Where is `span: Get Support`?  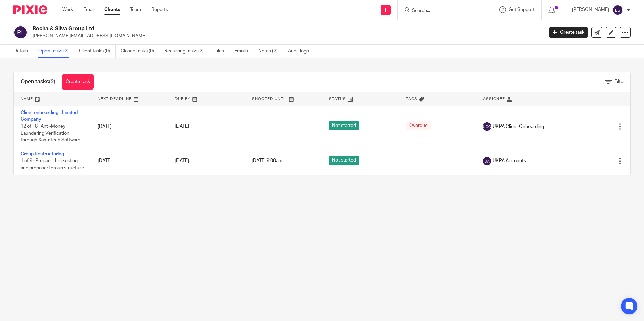 span: Get Support is located at coordinates (521, 10).